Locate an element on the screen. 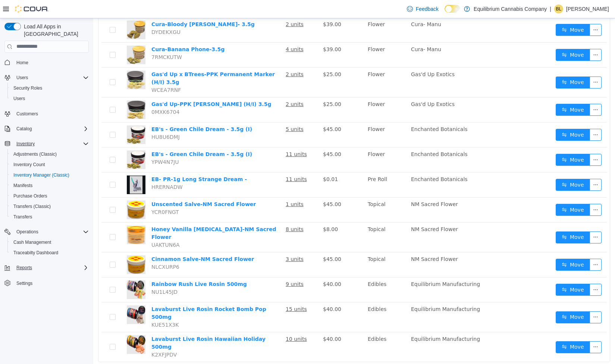  span: Gas'd Up Exotics is located at coordinates (340, 56).